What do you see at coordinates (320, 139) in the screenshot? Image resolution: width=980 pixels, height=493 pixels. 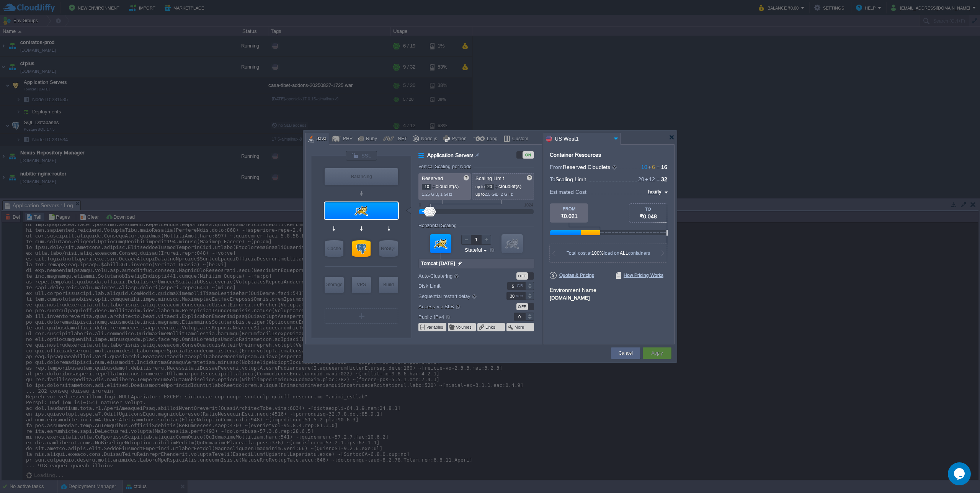 I see `div: Java` at bounding box center [320, 139].